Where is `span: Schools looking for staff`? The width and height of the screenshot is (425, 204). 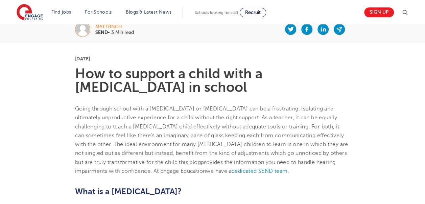 span: Schools looking for staff is located at coordinates (216, 13).